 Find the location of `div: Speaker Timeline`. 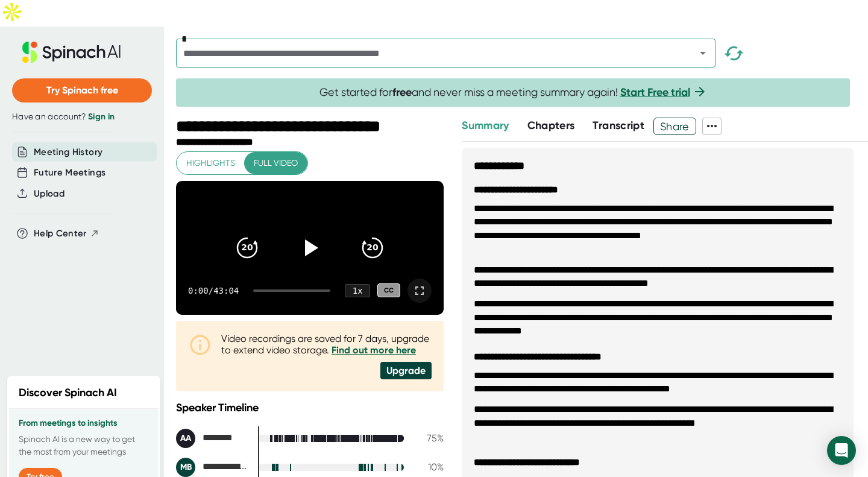

div: Speaker Timeline is located at coordinates (310, 408).